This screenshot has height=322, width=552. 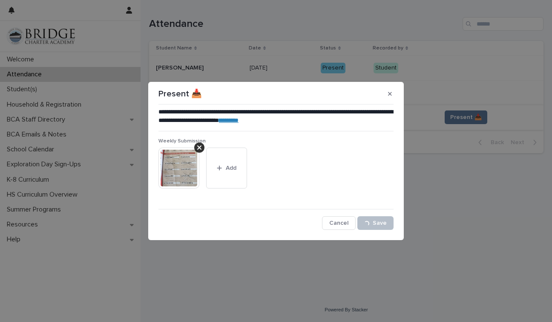 What do you see at coordinates (380, 223) in the screenshot?
I see `span: Save` at bounding box center [380, 223].